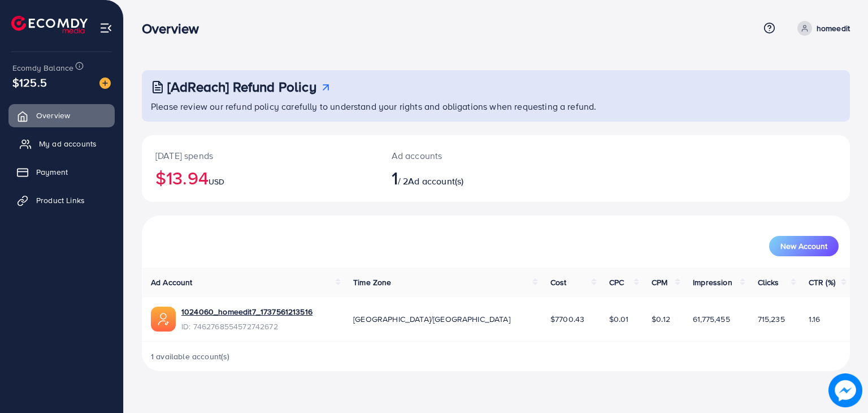 This screenshot has height=413, width=868. I want to click on p: Ad accounts, so click(467, 156).